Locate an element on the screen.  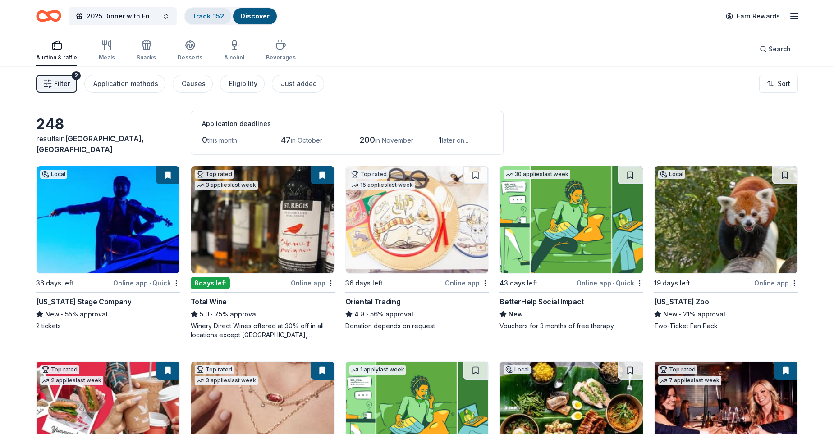
div: Vouchers for 3 months of free therapy is located at coordinates (571, 326).